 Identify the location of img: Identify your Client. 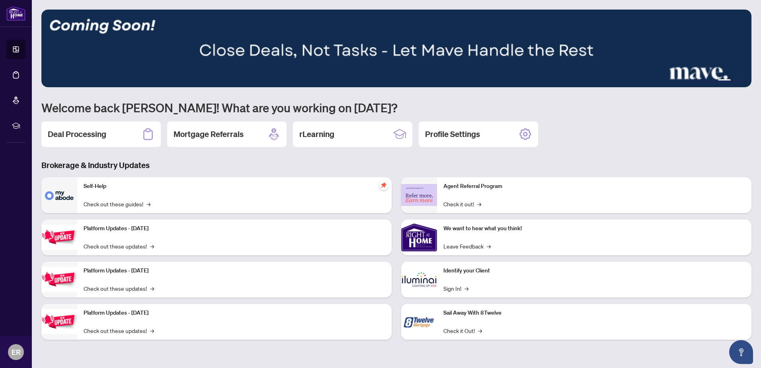
(419, 279).